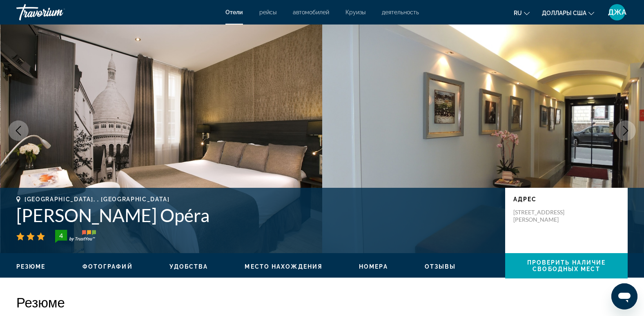  I want to click on button: Проверить наличие свободных мест, so click(567, 266).